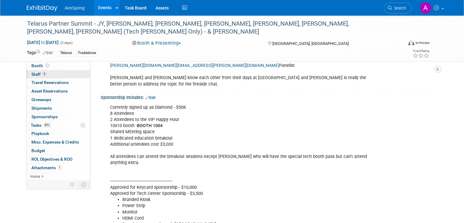 The width and height of the screenshot is (464, 223). Describe the element at coordinates (400, 44) in the screenshot. I see `div: Event Format` at that location.